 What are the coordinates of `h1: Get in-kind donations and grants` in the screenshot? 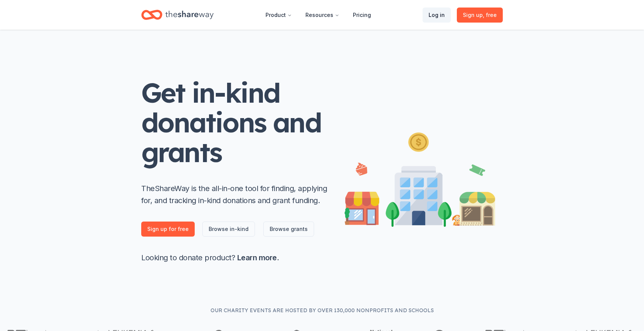 It's located at (235, 123).